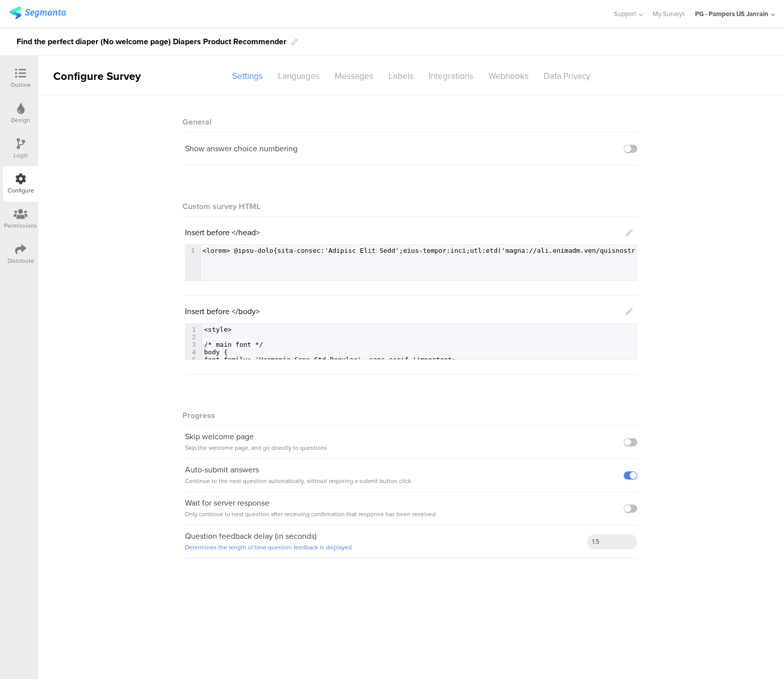 This screenshot has width=784, height=679. Describe the element at coordinates (194, 344) in the screenshot. I see `div: 3` at that location.